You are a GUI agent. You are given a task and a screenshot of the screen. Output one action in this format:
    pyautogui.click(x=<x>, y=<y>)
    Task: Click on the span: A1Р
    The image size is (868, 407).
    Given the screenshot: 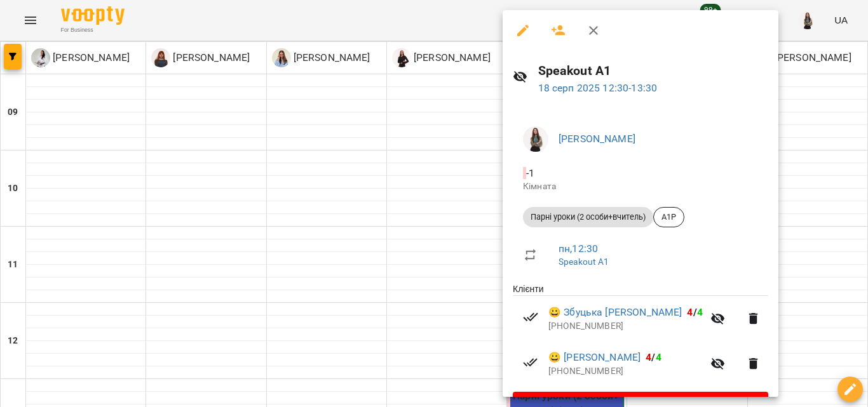 What is the action you would take?
    pyautogui.click(x=668, y=217)
    